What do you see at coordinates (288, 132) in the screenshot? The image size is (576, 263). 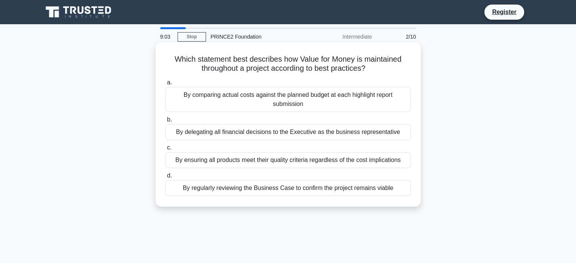 I see `div: By delegating all financial decisions to the Executive as the business representative` at bounding box center [288, 132].